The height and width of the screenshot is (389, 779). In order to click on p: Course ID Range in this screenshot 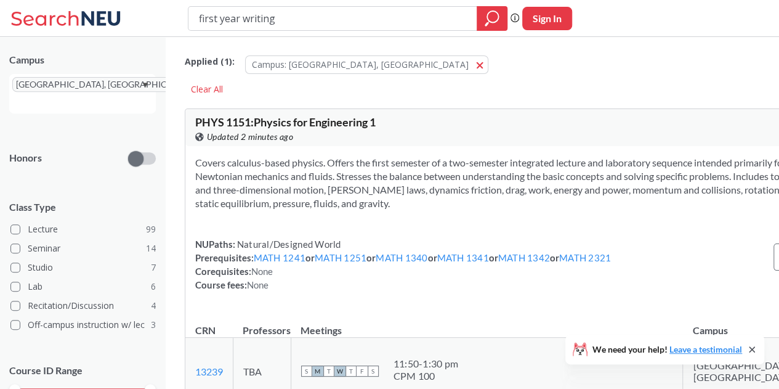, I will do `click(83, 370)`.